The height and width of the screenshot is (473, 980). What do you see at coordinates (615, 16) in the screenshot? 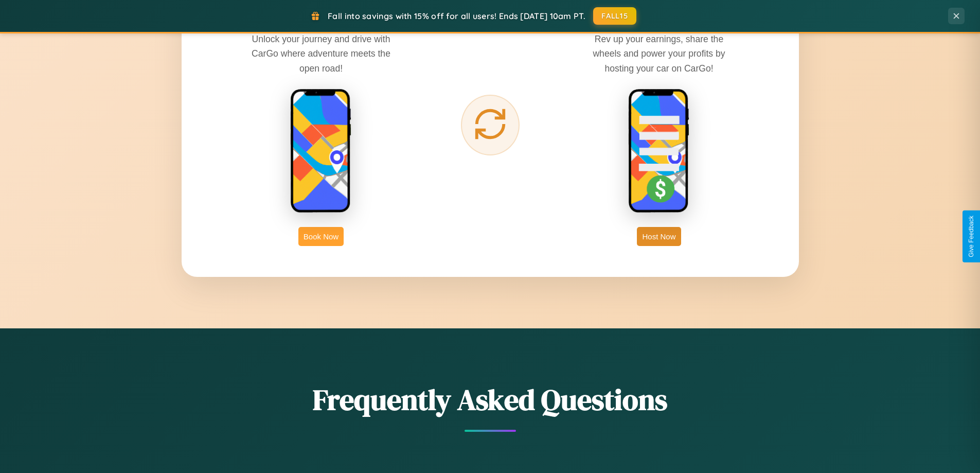
I see `button: FALL15` at bounding box center [615, 16].